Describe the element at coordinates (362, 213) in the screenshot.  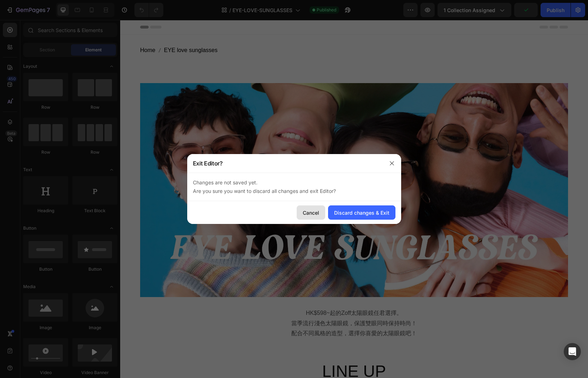
I see `div: Discard changes & Exit` at that location.